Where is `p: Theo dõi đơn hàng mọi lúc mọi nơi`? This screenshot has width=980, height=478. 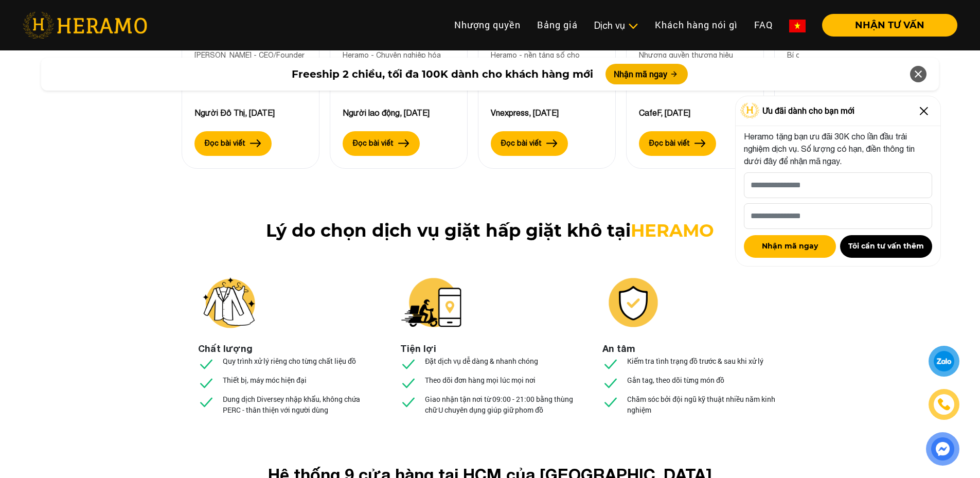
p: Theo dõi đơn hàng mọi lúc mọi nơi is located at coordinates (480, 380).